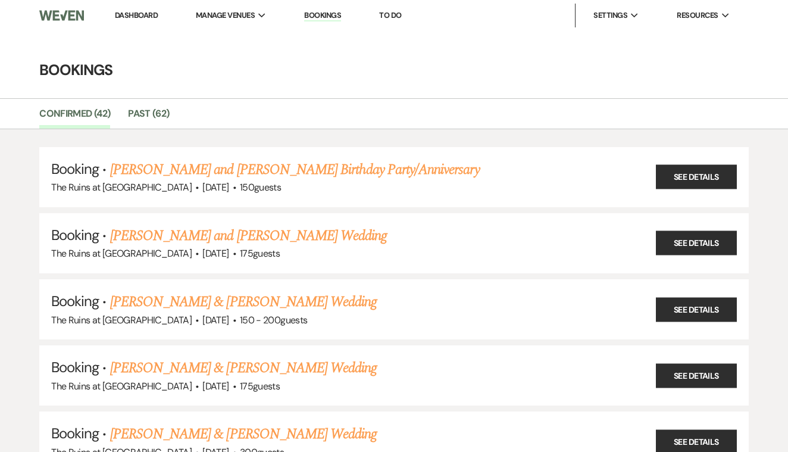 The image size is (788, 452). I want to click on a: To Do, so click(390, 15).